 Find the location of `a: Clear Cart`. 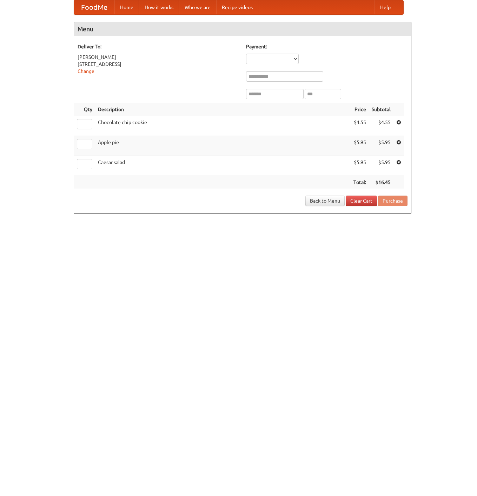

a: Clear Cart is located at coordinates (361, 201).